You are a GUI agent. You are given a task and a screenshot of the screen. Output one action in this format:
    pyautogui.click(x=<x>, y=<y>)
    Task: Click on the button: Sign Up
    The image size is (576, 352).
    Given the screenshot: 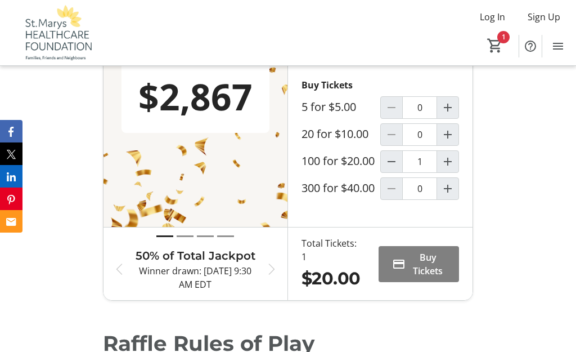 What is the action you would take?
    pyautogui.click(x=544, y=17)
    